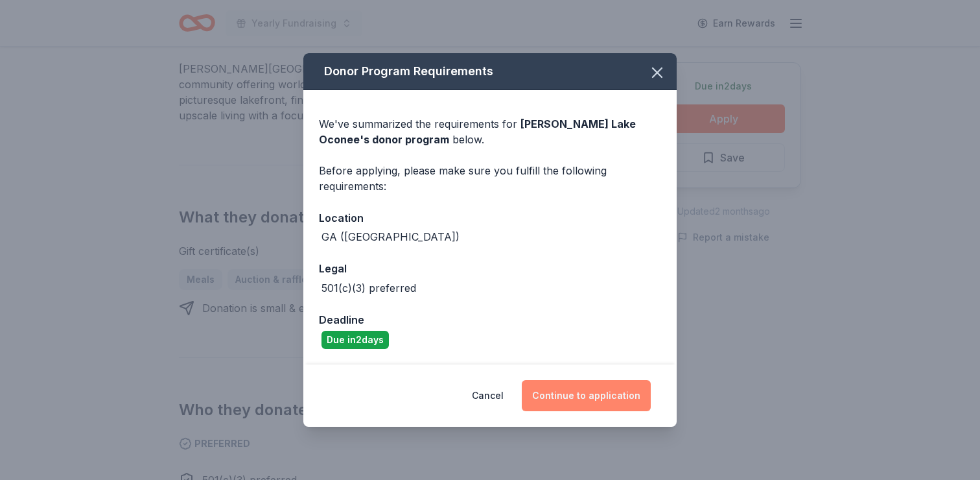 The width and height of the screenshot is (980, 480). Describe the element at coordinates (490, 71) in the screenshot. I see `div: Donor Program Requirements` at that location.